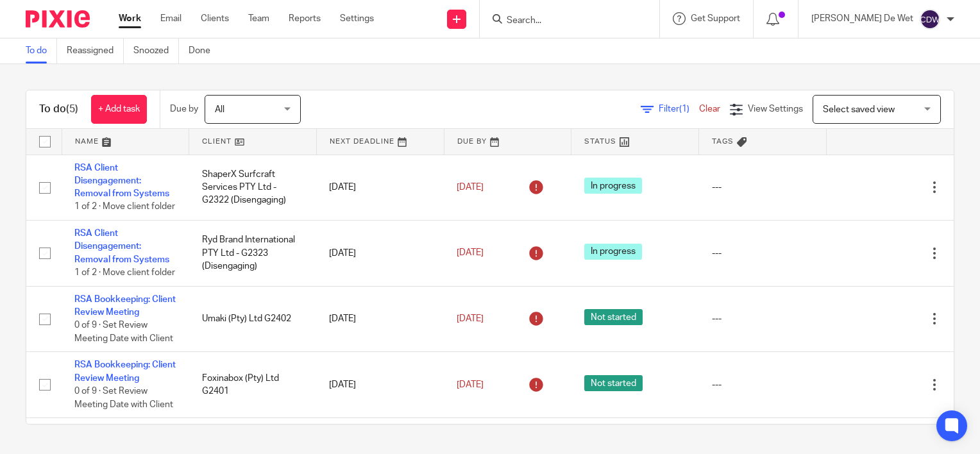  Describe the element at coordinates (171, 19) in the screenshot. I see `a: Email` at that location.